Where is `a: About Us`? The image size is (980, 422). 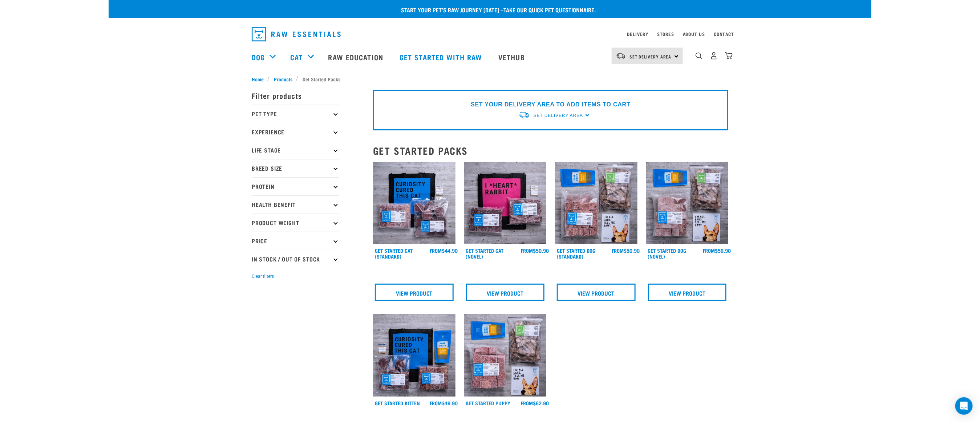
a: About Us is located at coordinates (694, 34).